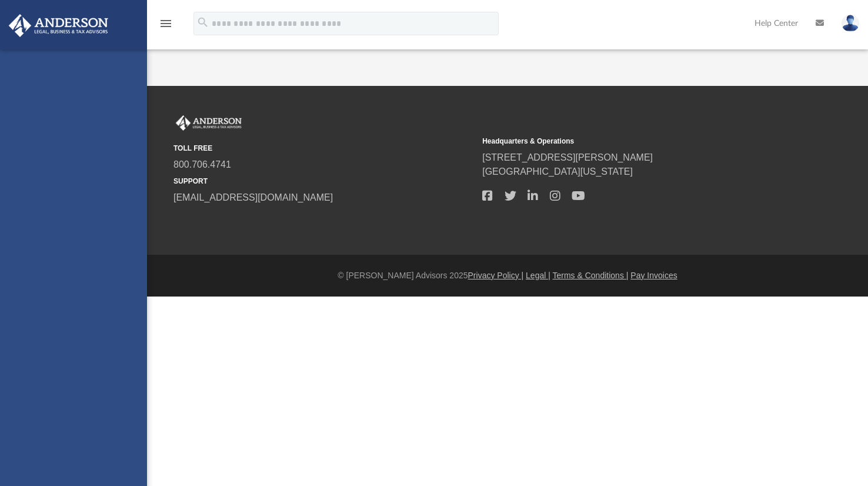 The width and height of the screenshot is (868, 486). Describe the element at coordinates (591, 276) in the screenshot. I see `a: Terms & Conditions |` at that location.